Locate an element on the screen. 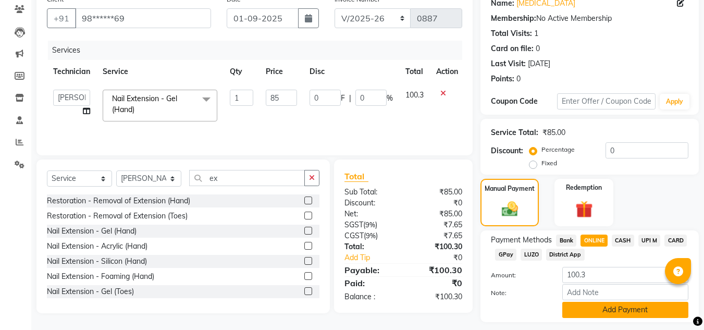 This screenshot has width=704, height=330. button: +91 is located at coordinates (61, 18).